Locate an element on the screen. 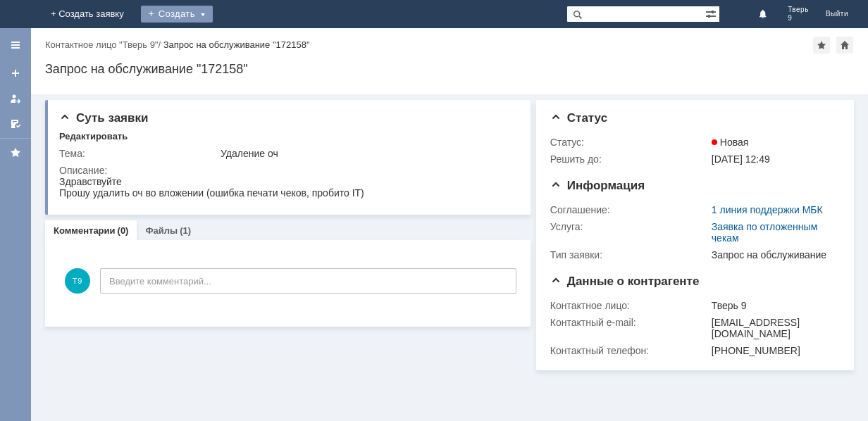 The height and width of the screenshot is (421, 868). div: (1) is located at coordinates (185, 230).